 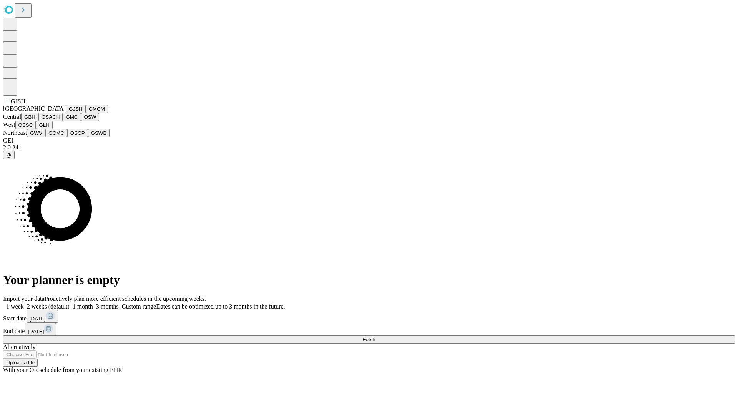 What do you see at coordinates (36, 133) in the screenshot?
I see `button: GWV` at bounding box center [36, 133].